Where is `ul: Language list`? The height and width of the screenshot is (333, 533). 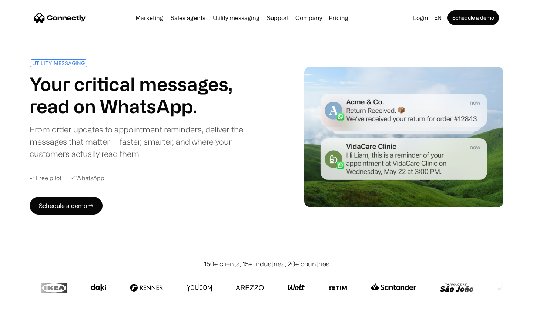 ul: Language list is located at coordinates (30, 325).